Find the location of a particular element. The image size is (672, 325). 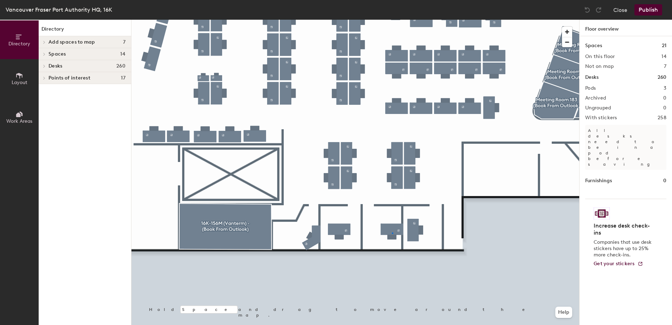

img: Undo is located at coordinates (588, 10).